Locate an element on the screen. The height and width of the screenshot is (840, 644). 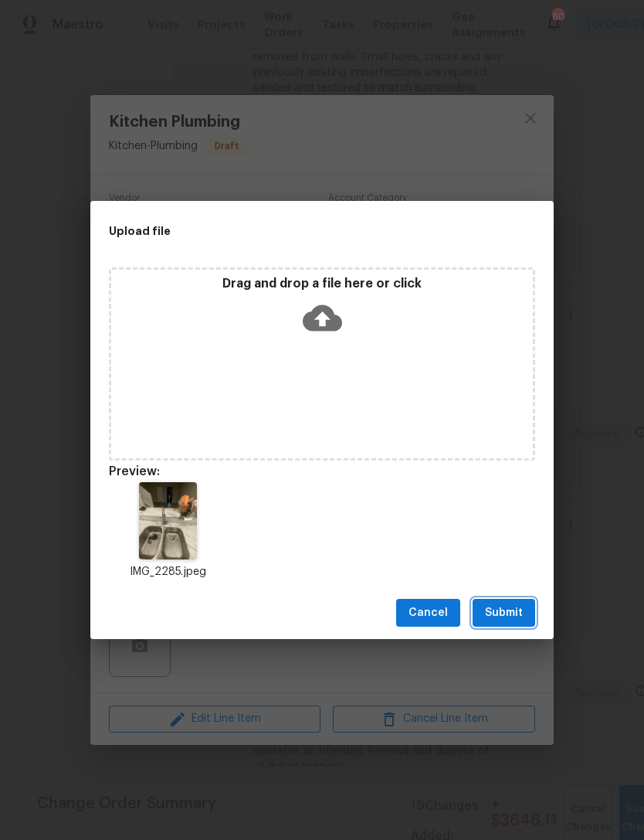
button: Cancel is located at coordinates (428, 613).